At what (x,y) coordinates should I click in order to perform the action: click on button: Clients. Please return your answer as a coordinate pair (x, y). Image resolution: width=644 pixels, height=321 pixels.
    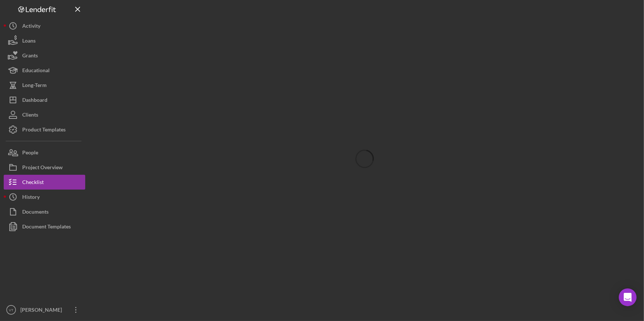
    Looking at the image, I should click on (45, 115).